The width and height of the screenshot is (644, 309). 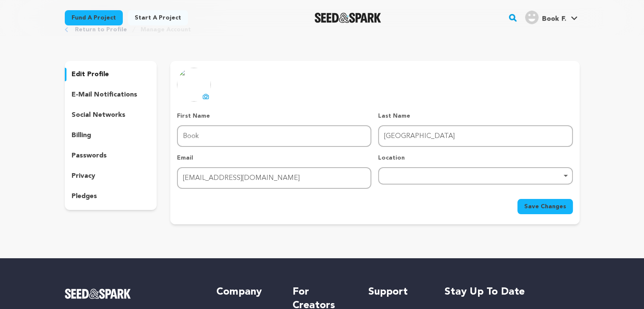 I want to click on p: e-mail notifications, so click(x=104, y=95).